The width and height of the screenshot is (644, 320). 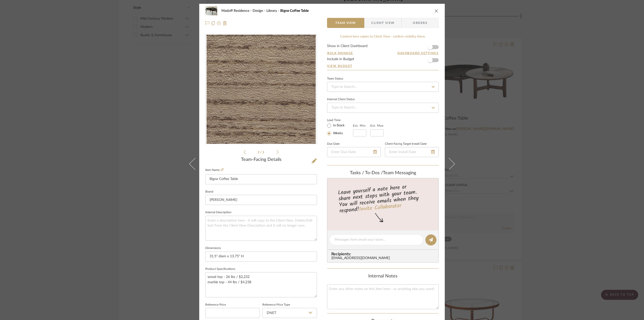 What do you see at coordinates (211, 11) in the screenshot?
I see `img: f6467063-317a-4663-836b-4e056b6f13f0_48x40.jpg` at bounding box center [211, 11].